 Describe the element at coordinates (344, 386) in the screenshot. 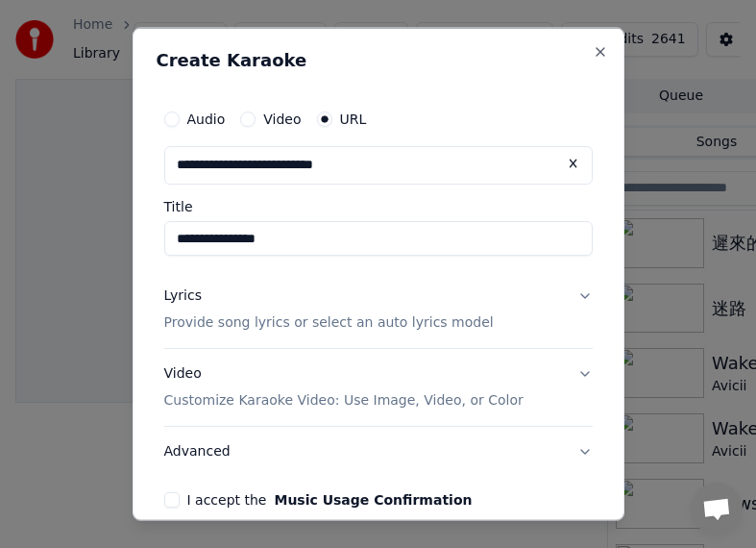

I see `div: Video` at that location.